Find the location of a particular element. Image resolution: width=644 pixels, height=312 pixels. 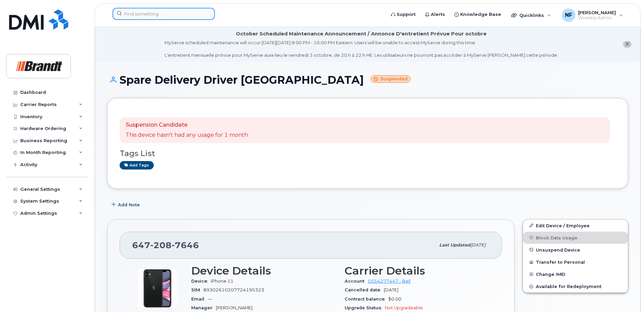

p: This device hasn't had any usage for 1 month is located at coordinates (187, 135).